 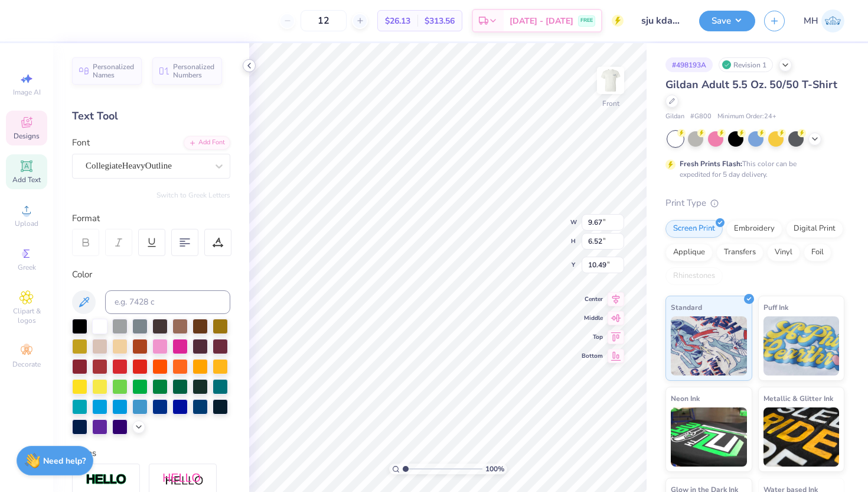 I want to click on div: Front, so click(x=610, y=104).